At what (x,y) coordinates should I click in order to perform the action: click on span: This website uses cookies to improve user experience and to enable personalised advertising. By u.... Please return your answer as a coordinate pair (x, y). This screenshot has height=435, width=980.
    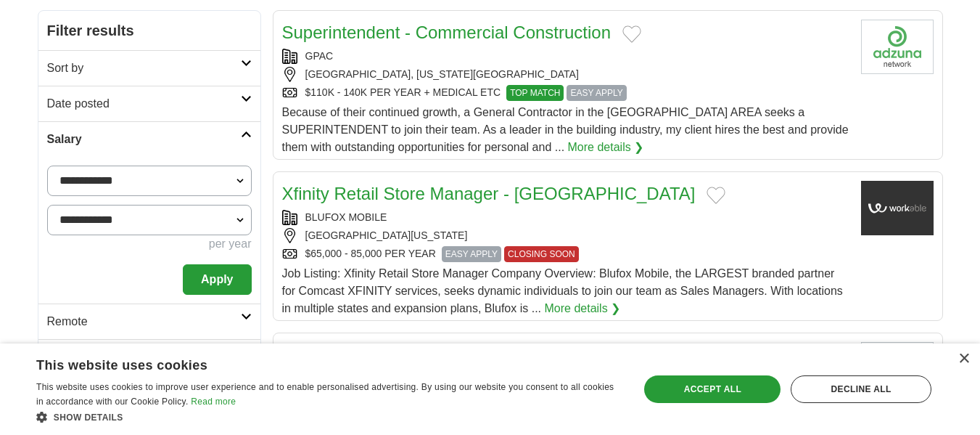
    Looking at the image, I should click on (325, 394).